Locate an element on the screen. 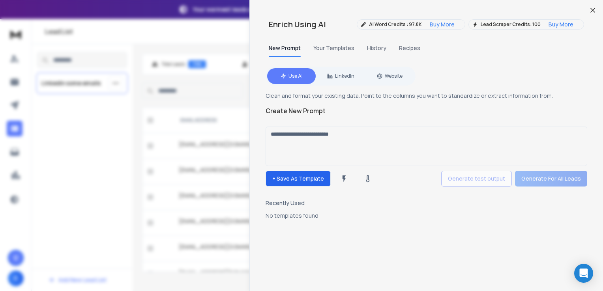 The image size is (603, 291). button: History is located at coordinates (376, 48).